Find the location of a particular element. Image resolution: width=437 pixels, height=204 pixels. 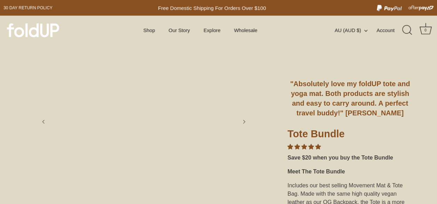

div: Primary navigation is located at coordinates (200, 30).